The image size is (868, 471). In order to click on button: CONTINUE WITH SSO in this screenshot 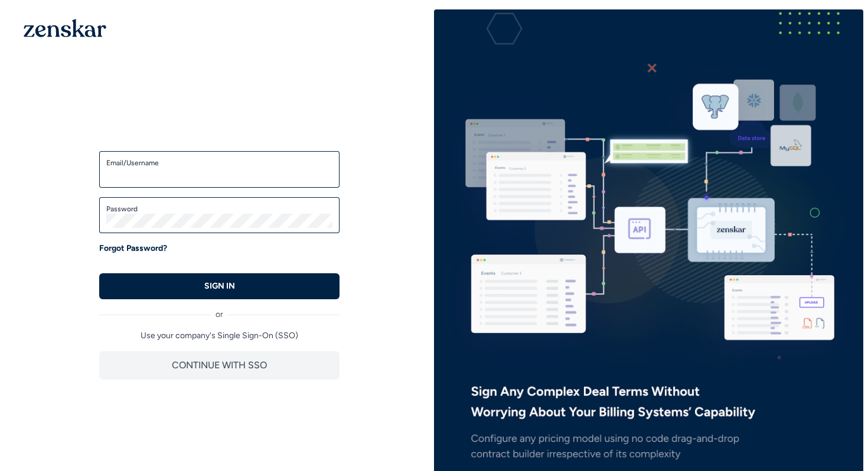, I will do `click(219, 366)`.